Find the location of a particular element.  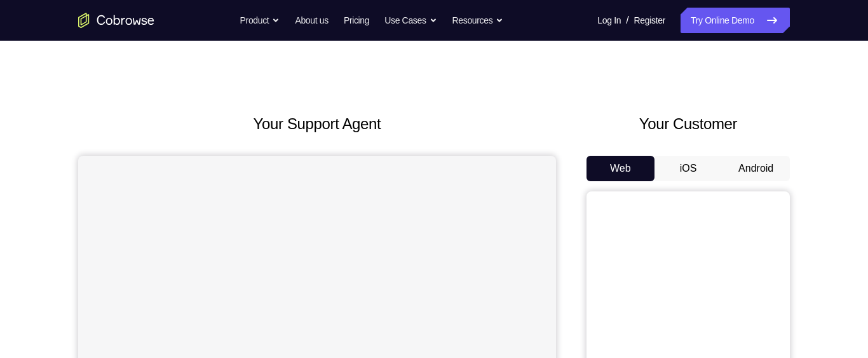

h2: Your Customer is located at coordinates (688, 124).